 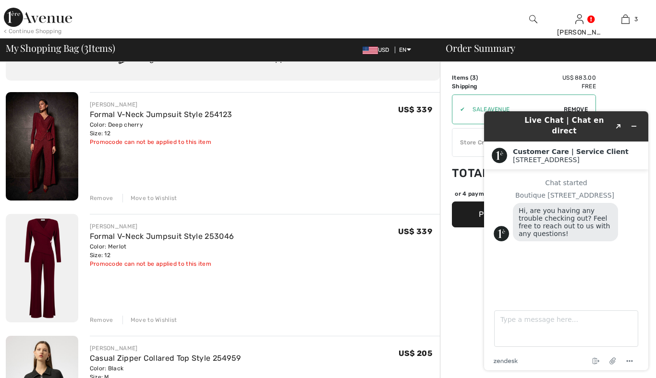 I want to click on img: Formal V-Neck Jumpsuit Style 254123, so click(x=42, y=146).